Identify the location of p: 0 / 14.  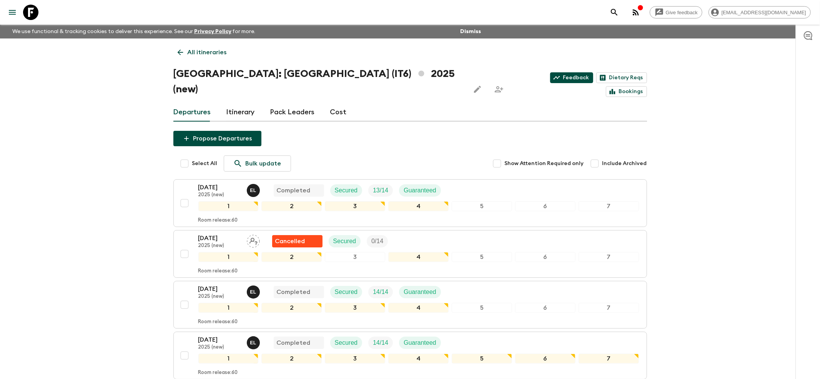
(377, 241).